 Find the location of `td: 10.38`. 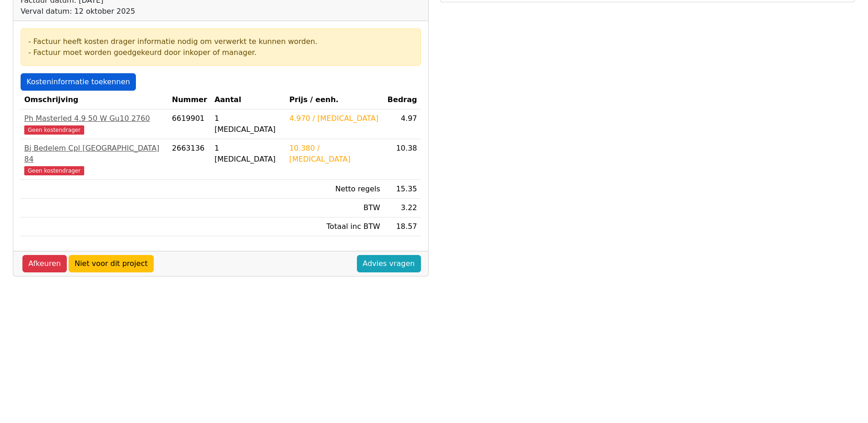

td: 10.38 is located at coordinates (402, 159).